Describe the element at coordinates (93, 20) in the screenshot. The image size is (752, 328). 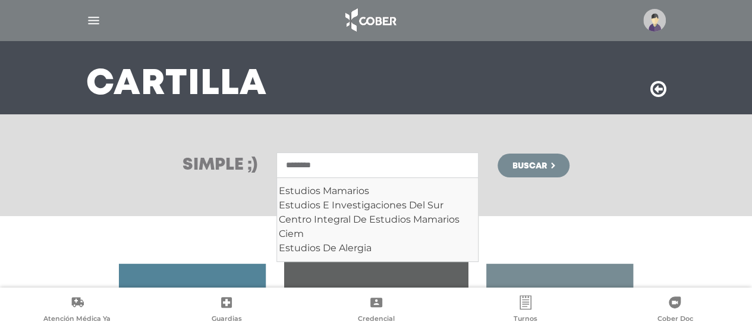
I see `img: Cober_menu-lines-white.svg` at that location.